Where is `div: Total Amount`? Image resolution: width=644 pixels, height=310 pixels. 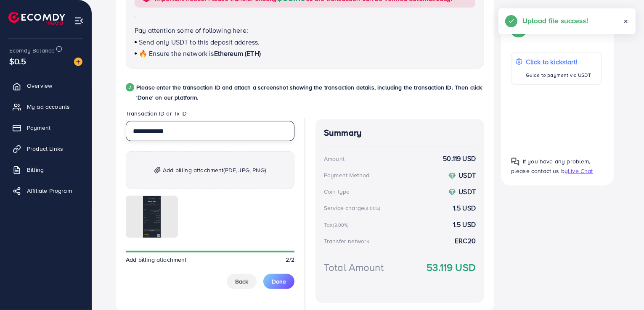
div: Total Amount is located at coordinates (354, 267).